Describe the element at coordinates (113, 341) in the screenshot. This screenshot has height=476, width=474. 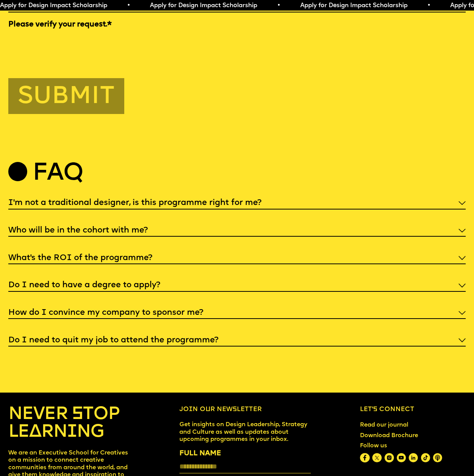
I see `h5: Do I need to quit my job to attend the programme?` at that location.